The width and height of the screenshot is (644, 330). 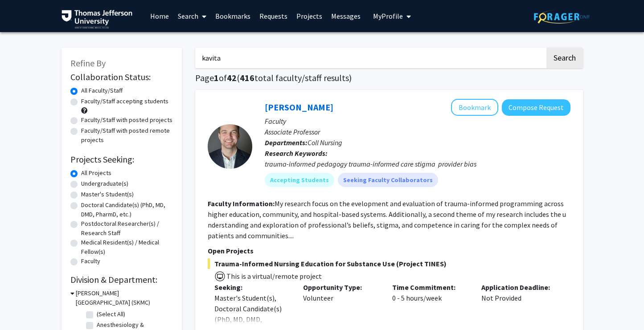 What do you see at coordinates (127, 135) in the screenshot?
I see `label: Faculty/Staff with posted remote projects` at bounding box center [127, 135].